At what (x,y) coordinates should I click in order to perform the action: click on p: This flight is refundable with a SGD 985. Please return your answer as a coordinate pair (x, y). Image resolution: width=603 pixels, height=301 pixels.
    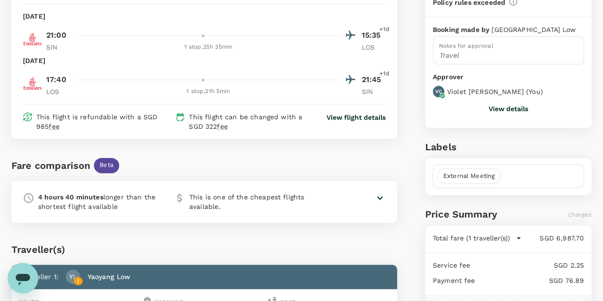
    Looking at the image, I should click on (104, 121).